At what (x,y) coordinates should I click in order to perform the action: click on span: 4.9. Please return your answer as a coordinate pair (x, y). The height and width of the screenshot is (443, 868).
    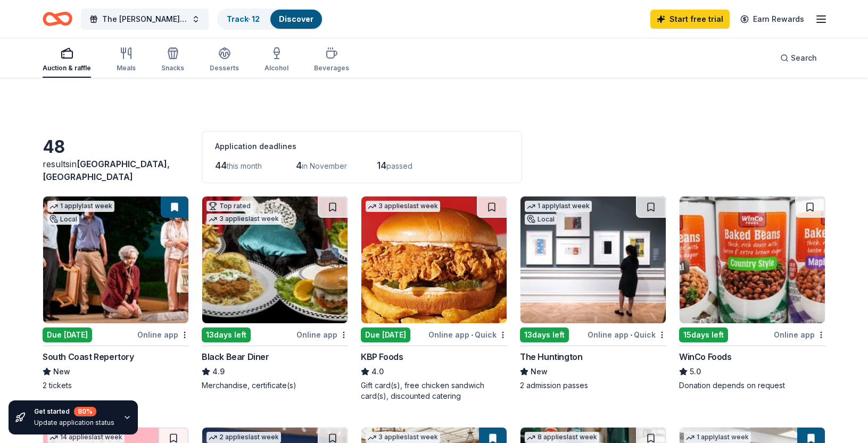
    Looking at the image, I should click on (218, 371).